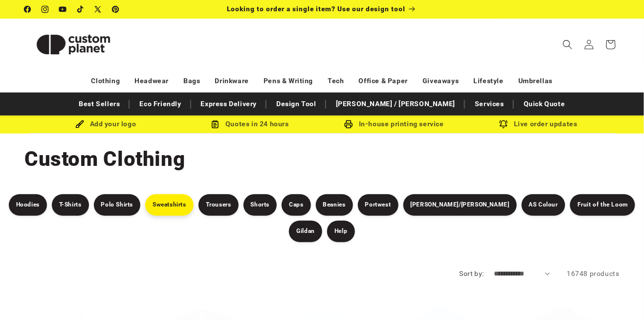 The height and width of the screenshot is (321, 644). I want to click on a: Fruit of the Loom, so click(603, 205).